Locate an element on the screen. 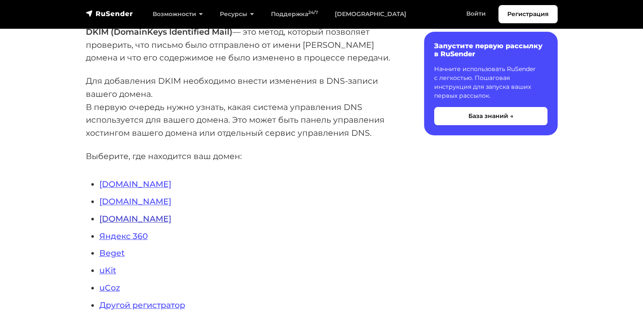 This screenshot has width=643, height=313. strong: DKIM (DomainKeys Identified Mail) is located at coordinates (159, 32).